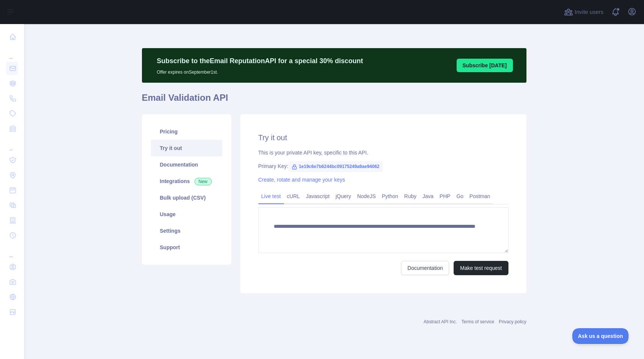  What do you see at coordinates (478, 322) in the screenshot?
I see `a: Terms of service` at bounding box center [478, 322].